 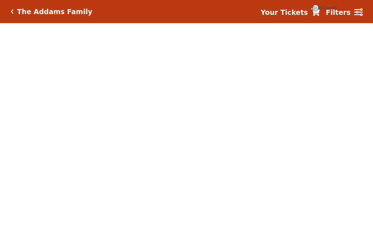 What do you see at coordinates (284, 12) in the screenshot?
I see `strong: Your Tickets` at bounding box center [284, 12].